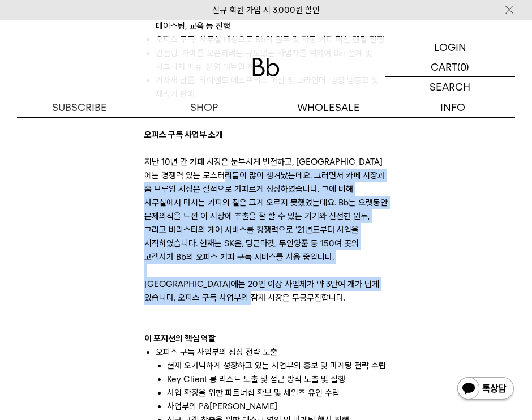 The height and width of the screenshot is (420, 532). Describe the element at coordinates (450, 87) in the screenshot. I see `p: SEARCH` at that location.